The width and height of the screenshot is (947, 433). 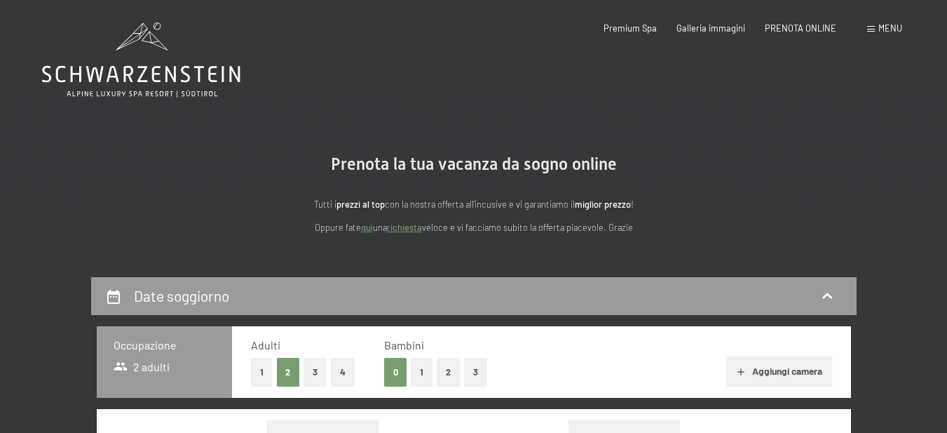 What do you see at coordinates (801, 28) in the screenshot?
I see `span: PRENOTA ONLINE` at bounding box center [801, 28].